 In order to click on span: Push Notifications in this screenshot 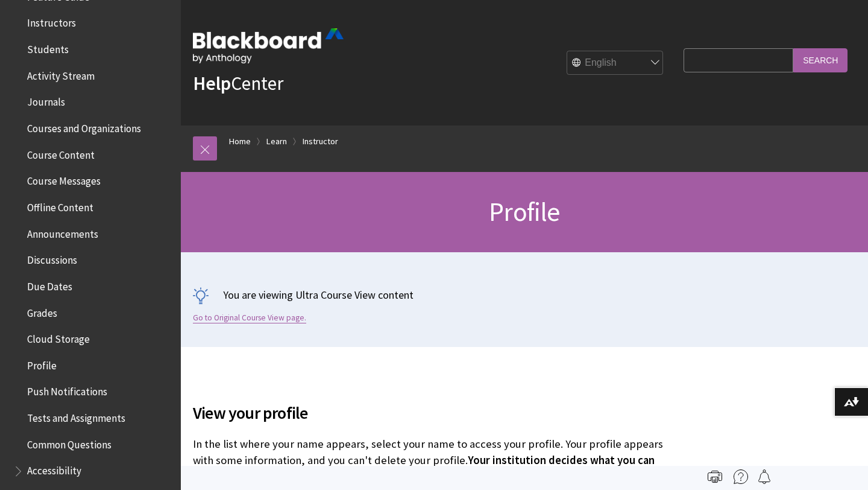, I will do `click(67, 390)`.